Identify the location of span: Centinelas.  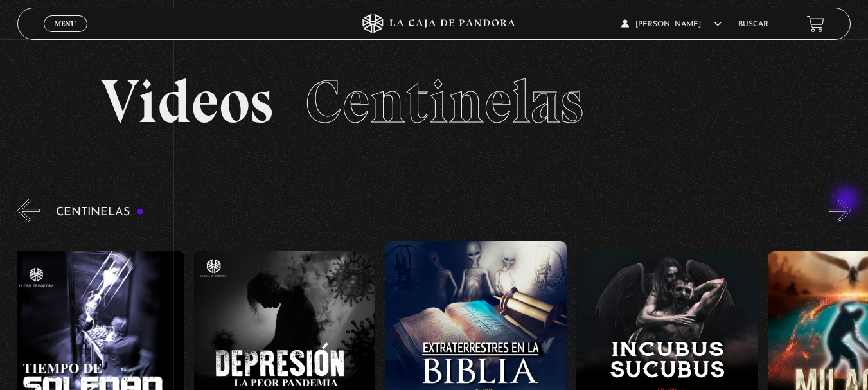
(444, 101).